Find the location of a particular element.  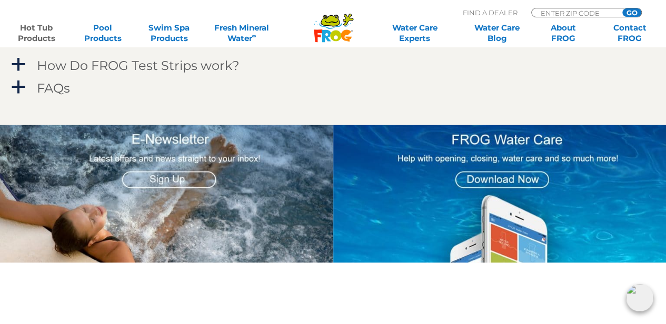

a: Water CareBlog is located at coordinates (497, 33).